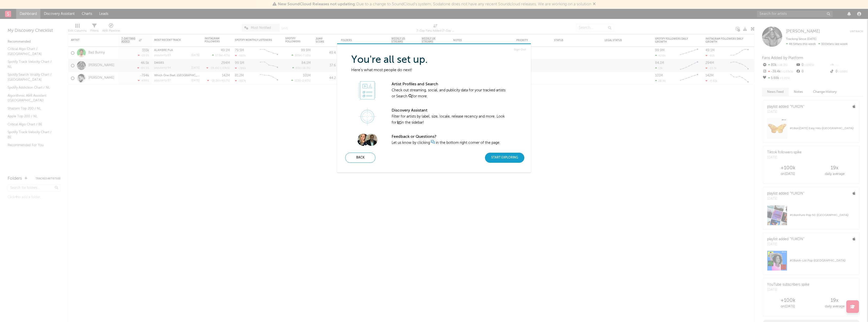  I want to click on div: Back, so click(360, 158).